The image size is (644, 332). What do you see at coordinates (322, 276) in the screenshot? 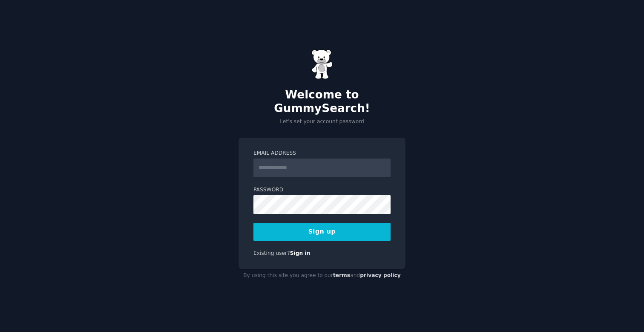
I see `div: By using this site you agree to our and` at bounding box center [322, 276].